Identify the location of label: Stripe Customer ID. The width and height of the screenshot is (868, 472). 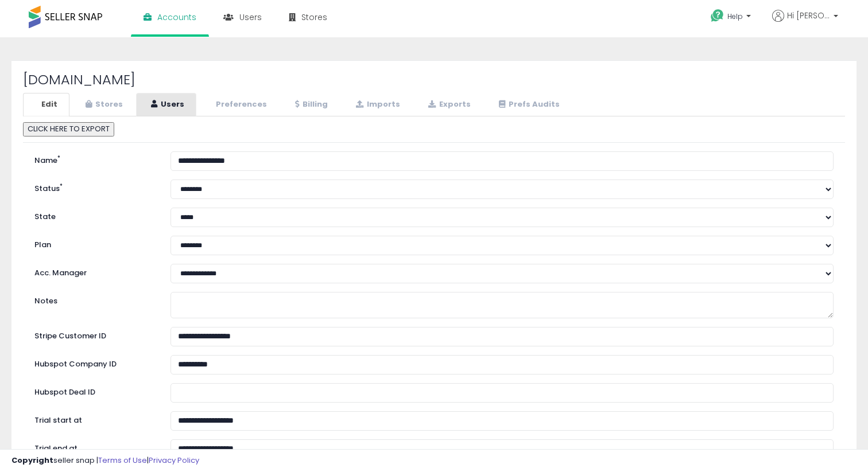
(93, 335).